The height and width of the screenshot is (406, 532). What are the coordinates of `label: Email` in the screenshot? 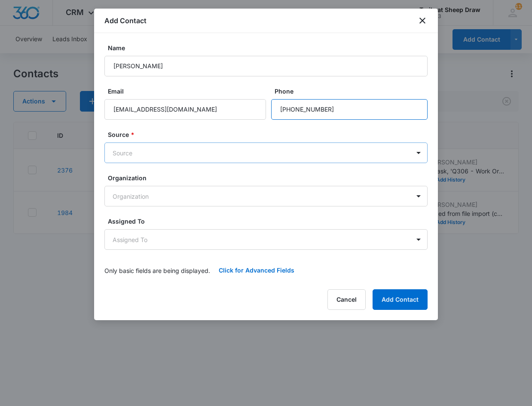 It's located at (189, 91).